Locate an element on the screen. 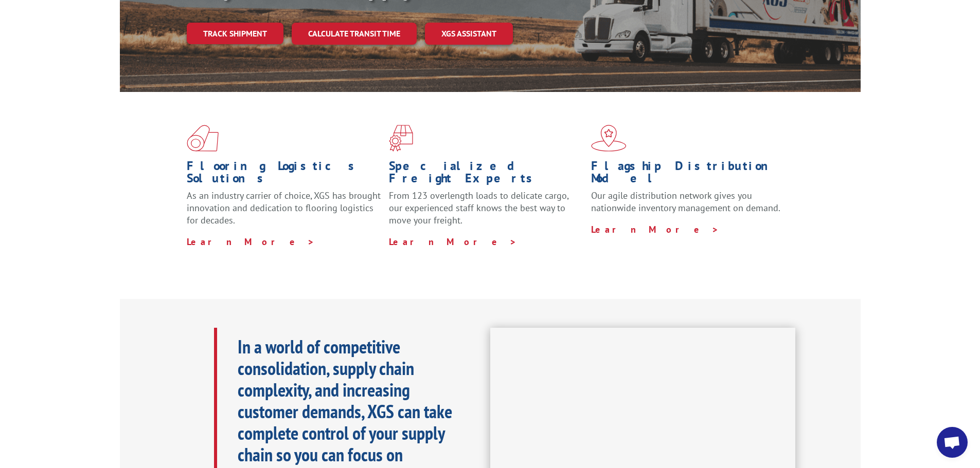 This screenshot has width=980, height=468. span: As an industry carrier of choice, XGS has brought innovation and dedication to flooring logistics... is located at coordinates (283, 208).